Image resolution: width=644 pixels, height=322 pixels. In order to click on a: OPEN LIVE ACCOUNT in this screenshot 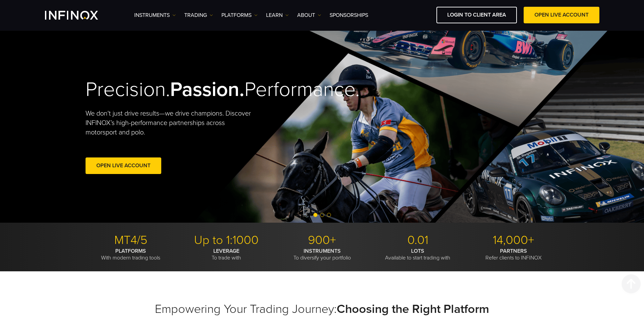, I will do `click(562, 15)`.